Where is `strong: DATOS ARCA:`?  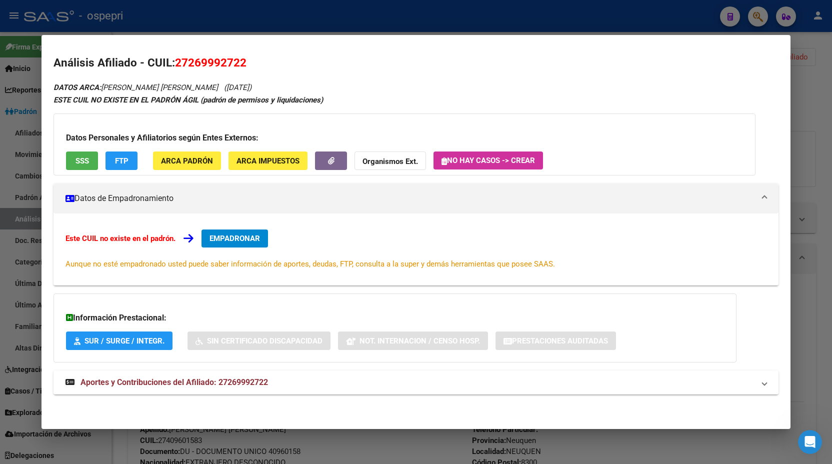 strong: DATOS ARCA: is located at coordinates (77, 87).